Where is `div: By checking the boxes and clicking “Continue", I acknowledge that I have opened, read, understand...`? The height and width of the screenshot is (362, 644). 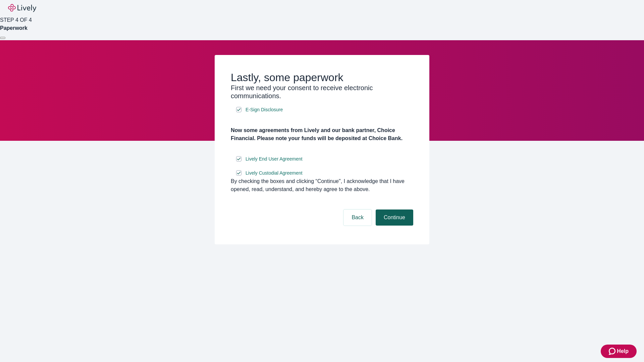 div: By checking the boxes and clicking “Continue", I acknowledge that I have opened, read, understand... is located at coordinates (322, 185).